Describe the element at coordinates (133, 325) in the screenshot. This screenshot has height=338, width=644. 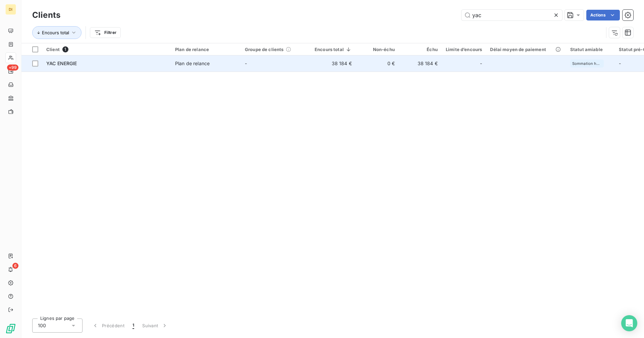
I see `button: 1` at that location.